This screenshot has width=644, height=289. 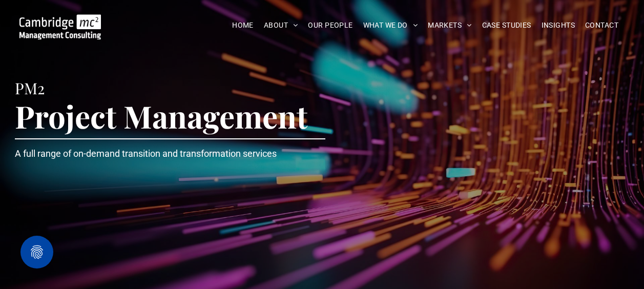 I want to click on a: Your Business Transformed | Cambridge Management Consulting, so click(x=60, y=21).